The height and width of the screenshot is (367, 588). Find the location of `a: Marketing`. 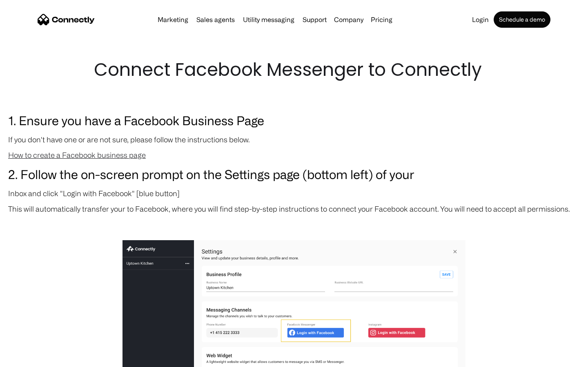

a: Marketing is located at coordinates (172, 20).